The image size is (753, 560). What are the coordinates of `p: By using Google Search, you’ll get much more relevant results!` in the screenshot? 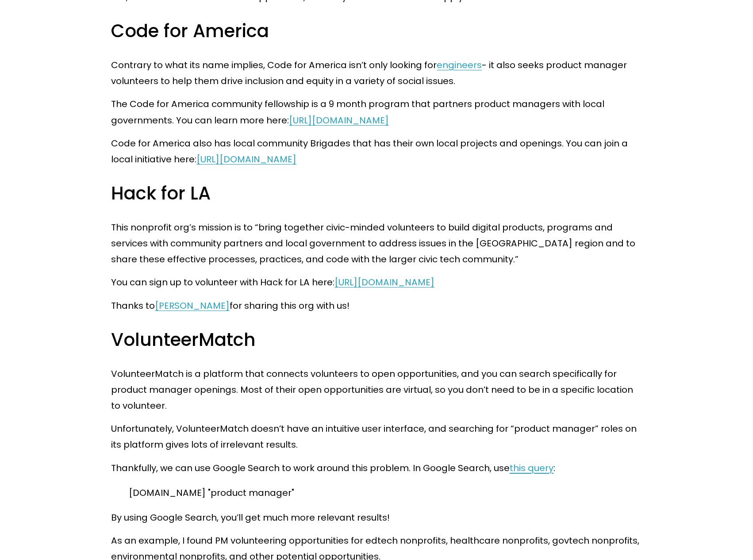 It's located at (376, 518).